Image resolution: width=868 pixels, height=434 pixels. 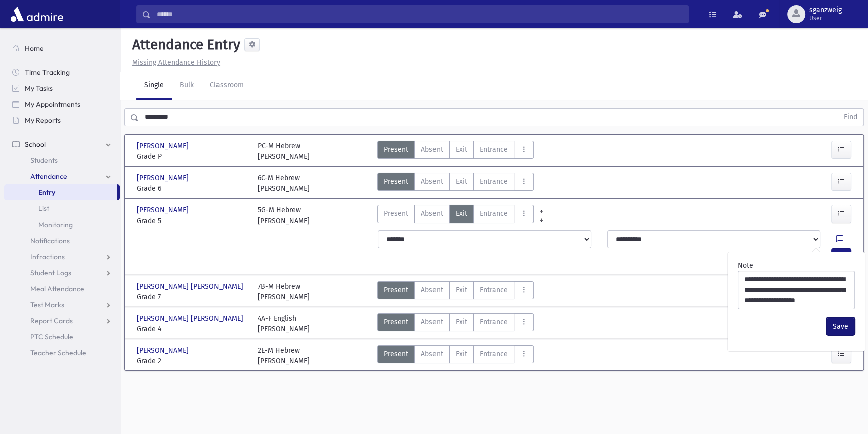 I want to click on a: Infractions, so click(x=62, y=256).